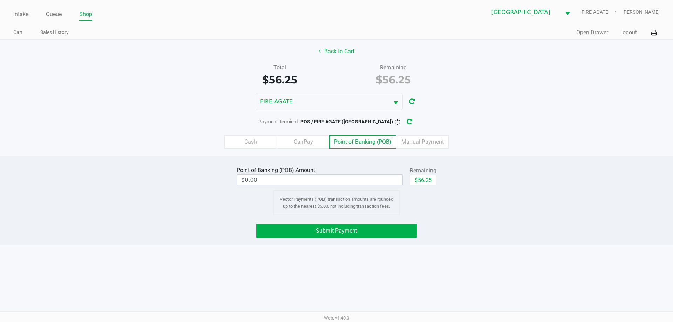  I want to click on button: Open Drawer, so click(592, 33).